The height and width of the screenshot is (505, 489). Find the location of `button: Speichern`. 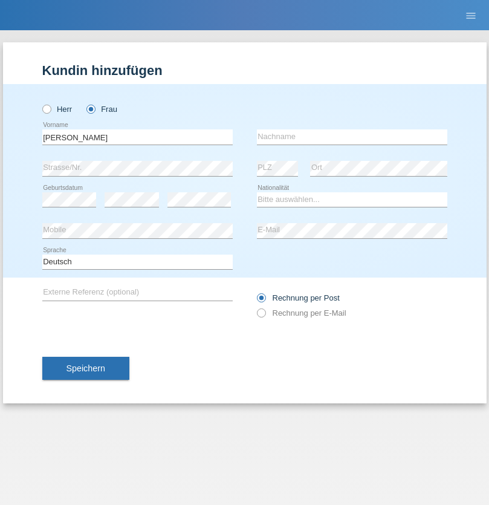

button: Speichern is located at coordinates (86, 368).